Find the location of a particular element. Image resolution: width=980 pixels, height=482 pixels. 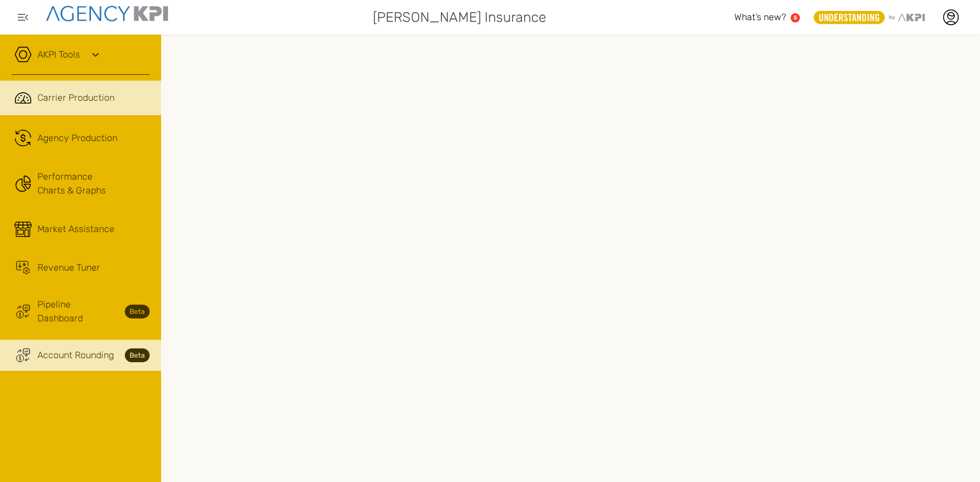

a: 5 is located at coordinates (795, 18).